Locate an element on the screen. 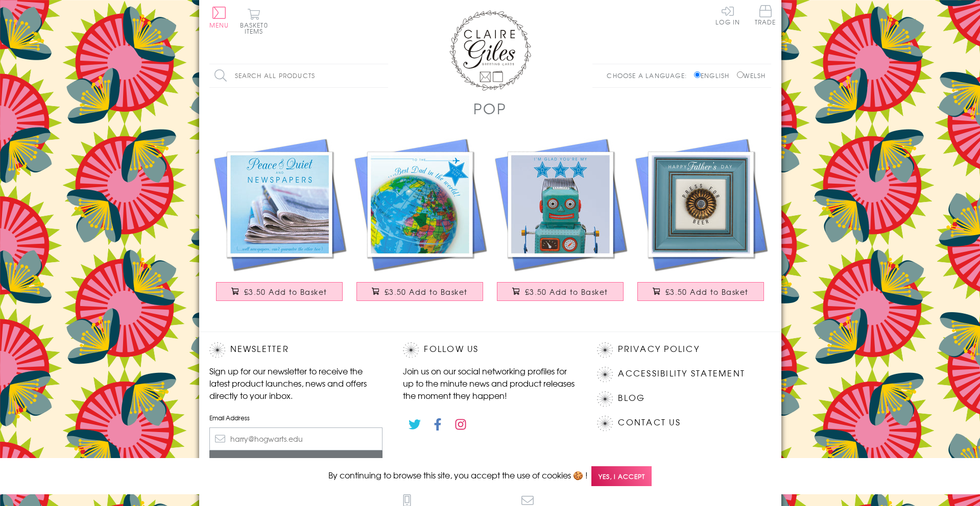 This screenshot has height=506, width=980. span: Yes, I accept is located at coordinates (622, 477).